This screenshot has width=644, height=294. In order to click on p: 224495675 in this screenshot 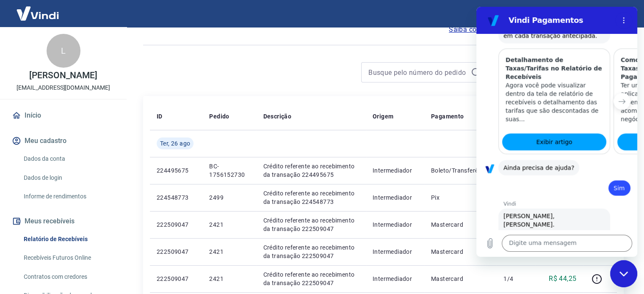, I will do `click(176, 170)`.